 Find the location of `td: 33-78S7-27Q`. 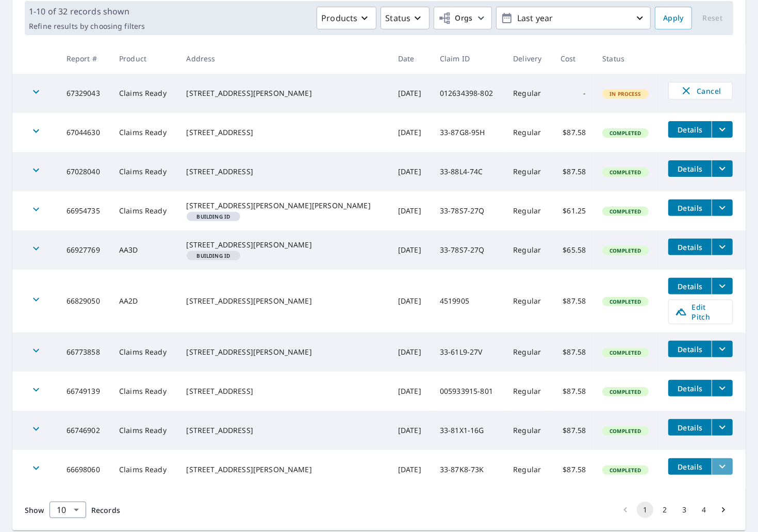

td: 33-78S7-27Q is located at coordinates (468, 250).